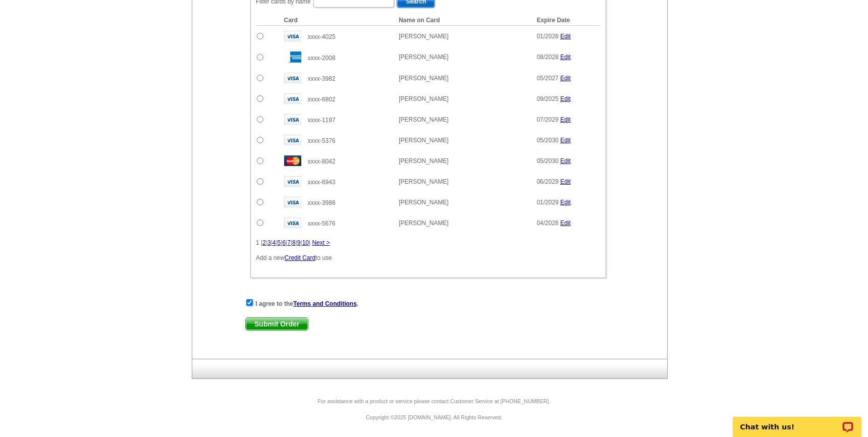 The height and width of the screenshot is (437, 868). I want to click on span: xxxx-5676, so click(321, 223).